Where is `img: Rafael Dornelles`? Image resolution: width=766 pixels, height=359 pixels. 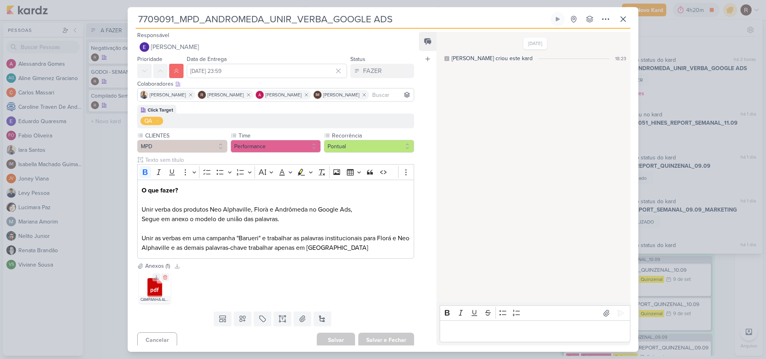 img: Rafael Dornelles is located at coordinates (202, 95).